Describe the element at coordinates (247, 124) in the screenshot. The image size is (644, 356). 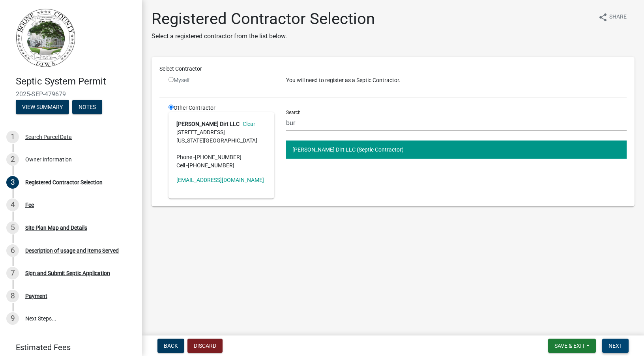
I see `a: Clear` at that location.